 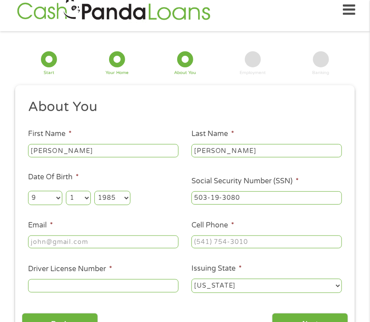 I want to click on label: Date Of Birth, so click(x=53, y=177).